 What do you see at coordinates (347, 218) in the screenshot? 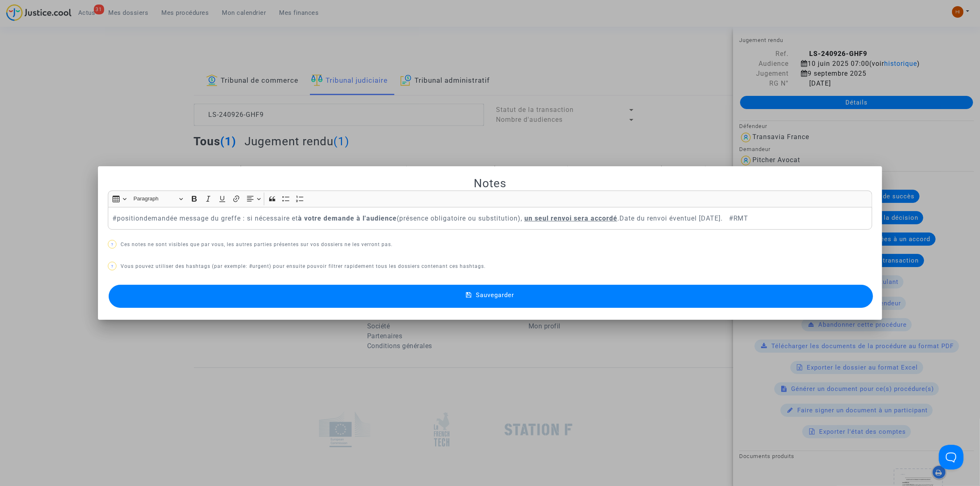
I see `strong: à votre demande à l'audience` at bounding box center [347, 218].